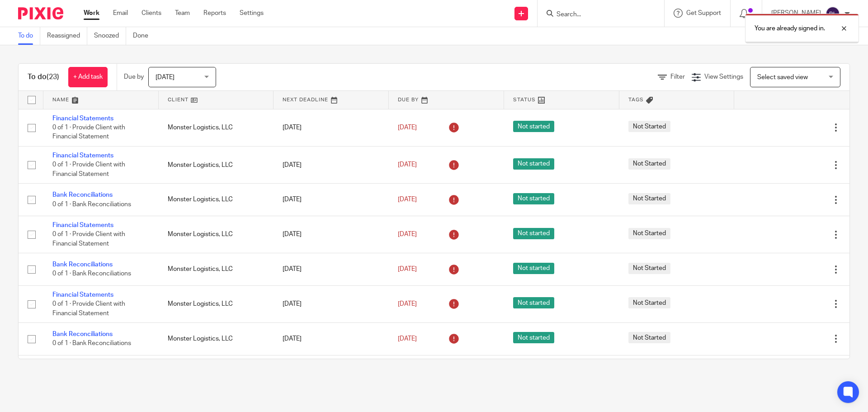  What do you see at coordinates (790, 28) in the screenshot?
I see `p: You are already signed in.` at bounding box center [790, 28].